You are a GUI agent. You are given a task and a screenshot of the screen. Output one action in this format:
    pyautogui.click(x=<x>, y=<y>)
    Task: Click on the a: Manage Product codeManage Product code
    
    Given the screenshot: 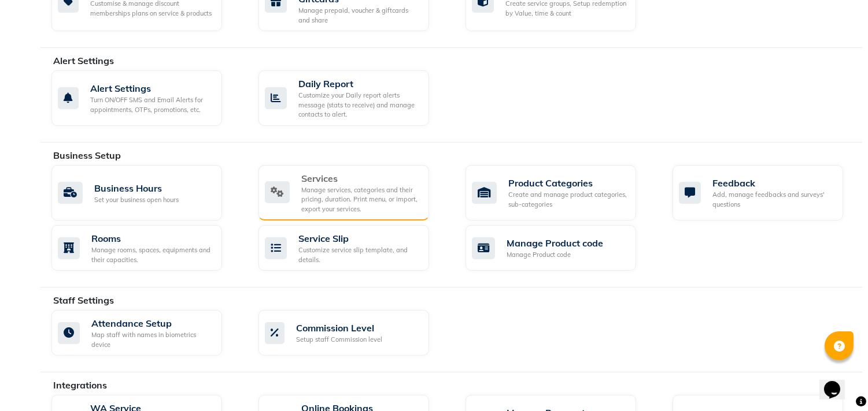 What is the action you would take?
    pyautogui.click(x=560, y=248)
    